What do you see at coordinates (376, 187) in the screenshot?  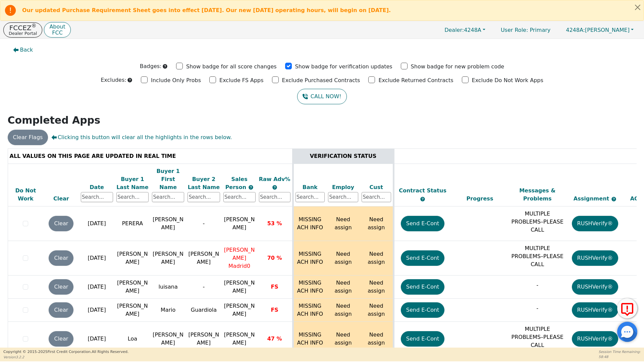 I see `div: Cust` at bounding box center [376, 187].